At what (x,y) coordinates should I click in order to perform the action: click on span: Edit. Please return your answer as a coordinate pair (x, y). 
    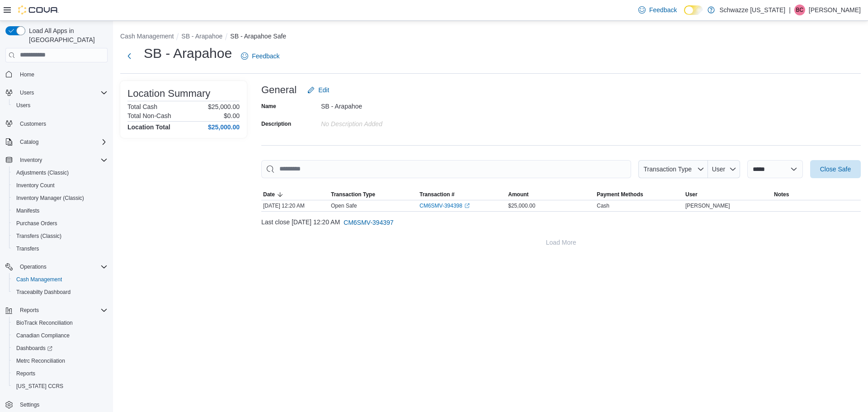
    Looking at the image, I should click on (324, 90).